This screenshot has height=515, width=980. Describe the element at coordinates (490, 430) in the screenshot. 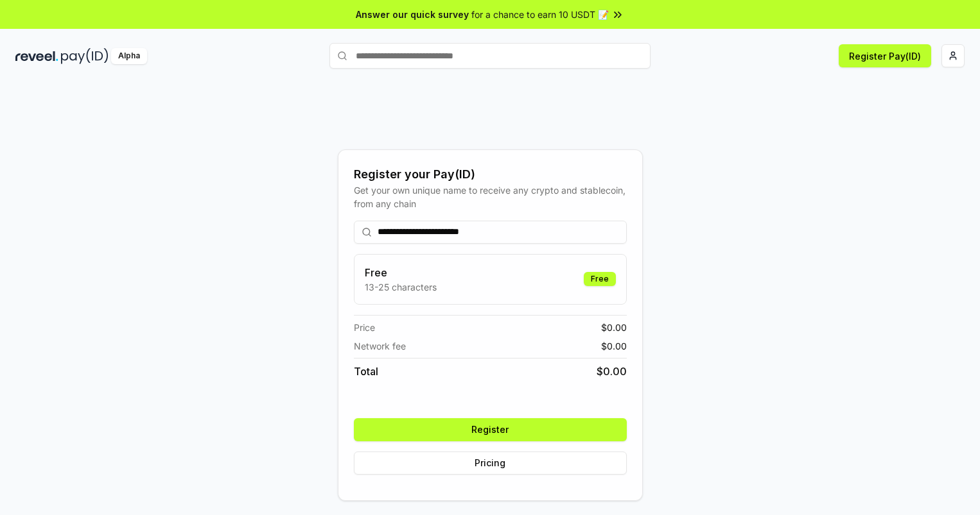

I see `button: Register` at that location.